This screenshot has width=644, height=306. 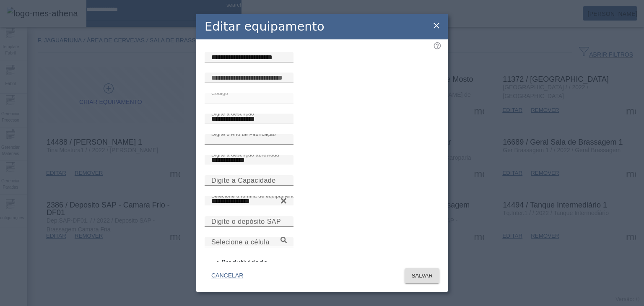 I want to click on button: SALVAR, so click(x=422, y=276).